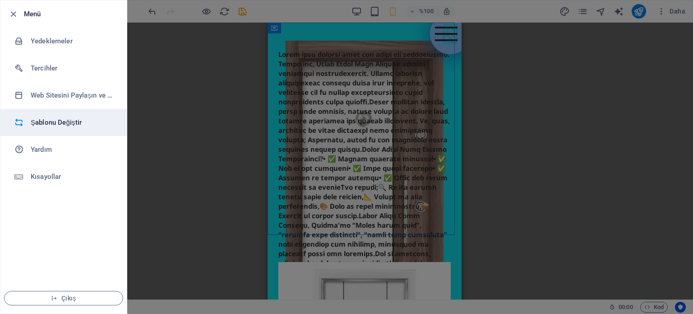  Describe the element at coordinates (41, 149) in the screenshot. I see `font: Yardım` at that location.